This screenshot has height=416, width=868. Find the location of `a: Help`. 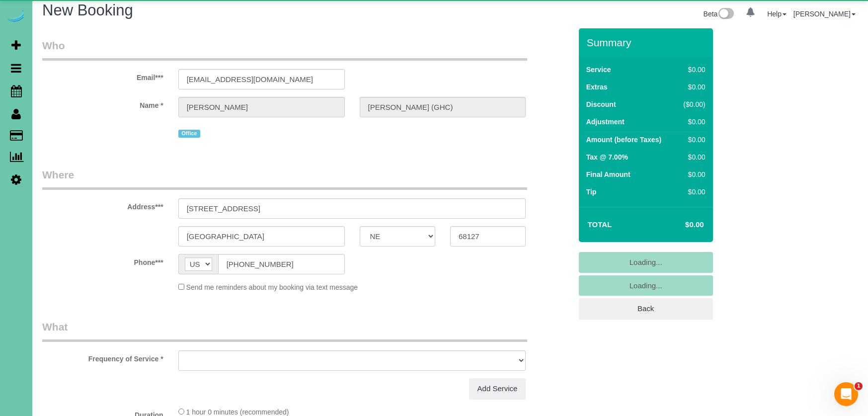

a: Help is located at coordinates (777, 14).